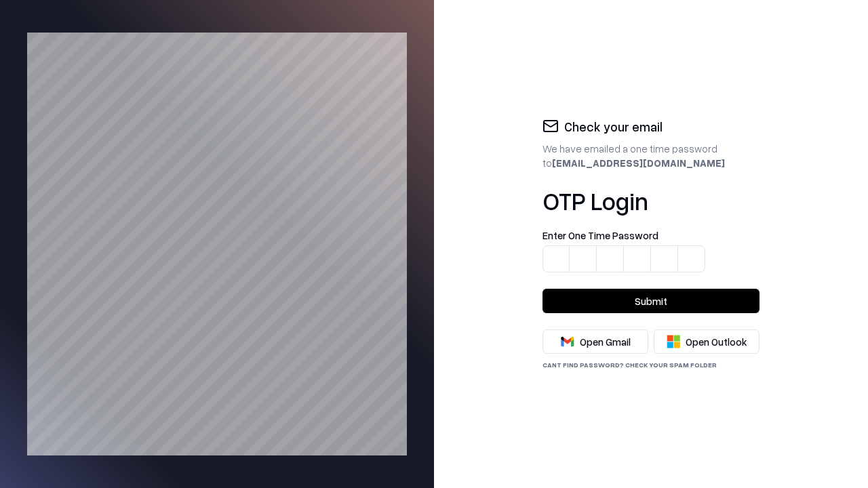  What do you see at coordinates (650, 200) in the screenshot?
I see `h1: OTP Login` at bounding box center [650, 200].